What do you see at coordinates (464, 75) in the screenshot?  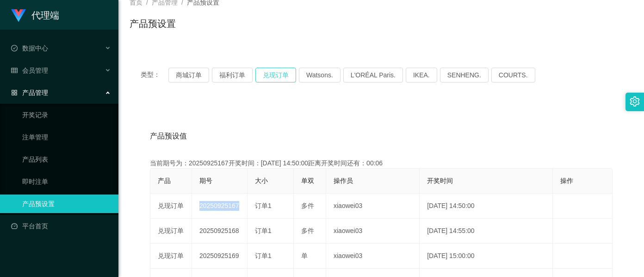 I see `button: SENHENG.` at bounding box center [464, 75].